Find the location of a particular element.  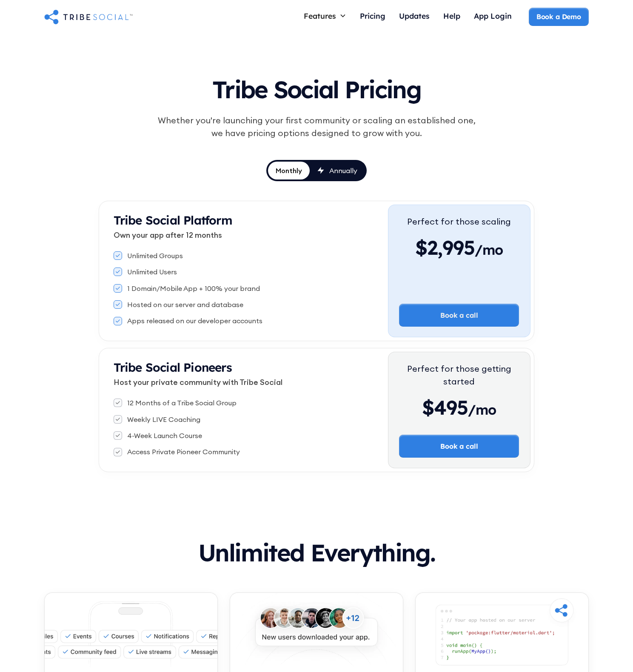

div: Monthly is located at coordinates (289, 171).